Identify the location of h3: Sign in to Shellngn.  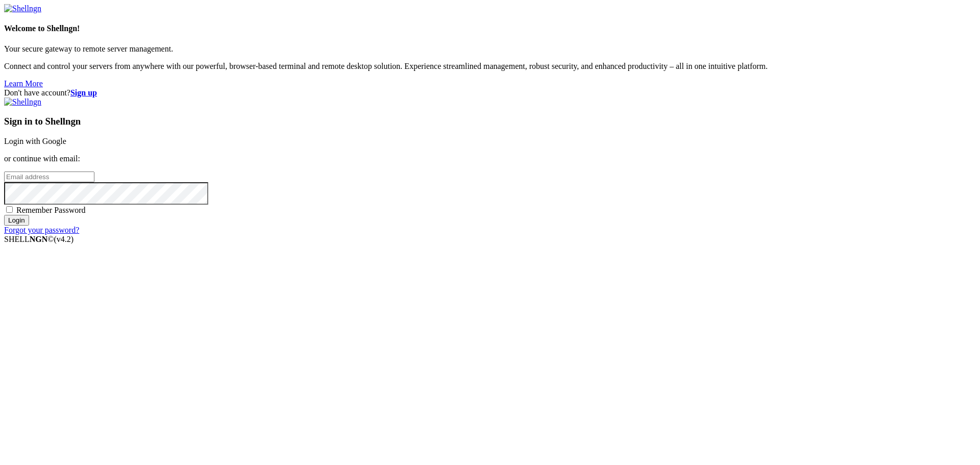
(490, 122).